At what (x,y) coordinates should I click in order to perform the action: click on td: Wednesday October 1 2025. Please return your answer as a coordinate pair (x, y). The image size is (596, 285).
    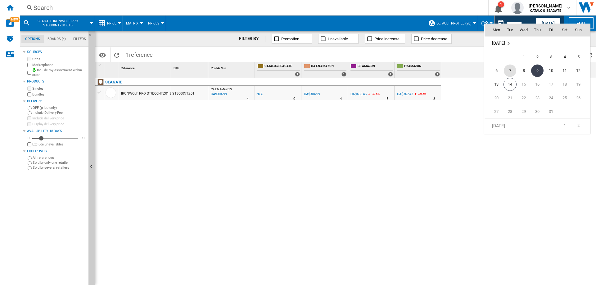
    Looking at the image, I should click on (524, 57).